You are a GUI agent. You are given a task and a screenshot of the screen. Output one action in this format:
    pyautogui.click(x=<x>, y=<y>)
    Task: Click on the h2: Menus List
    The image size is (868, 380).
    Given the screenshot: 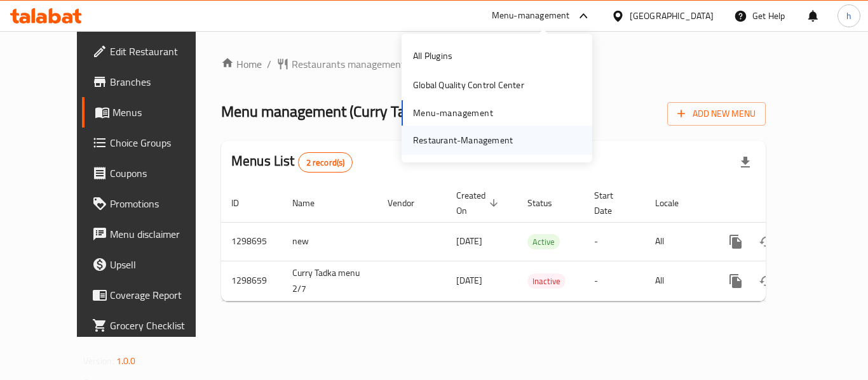 What is the action you would take?
    pyautogui.click(x=292, y=162)
    